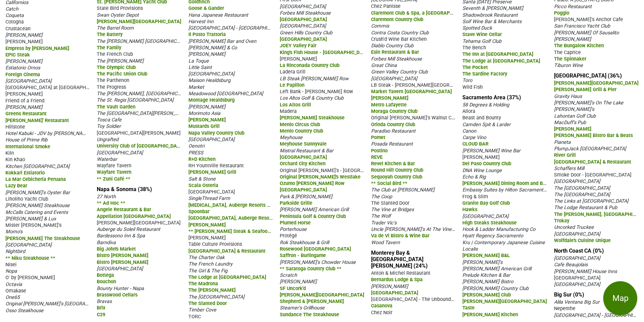 Image resolution: width=644 pixels, height=322 pixels. I want to click on span: The Sardine Factory, so click(485, 74).